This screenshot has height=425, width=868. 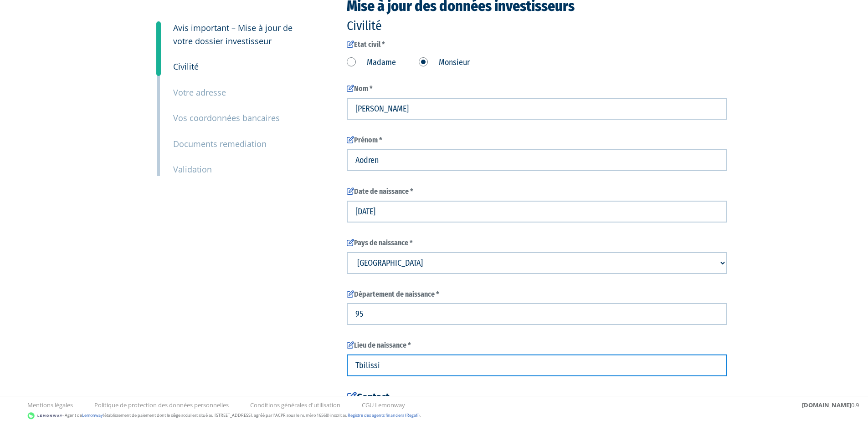 I want to click on label: Lieu de naissance *, so click(x=537, y=346).